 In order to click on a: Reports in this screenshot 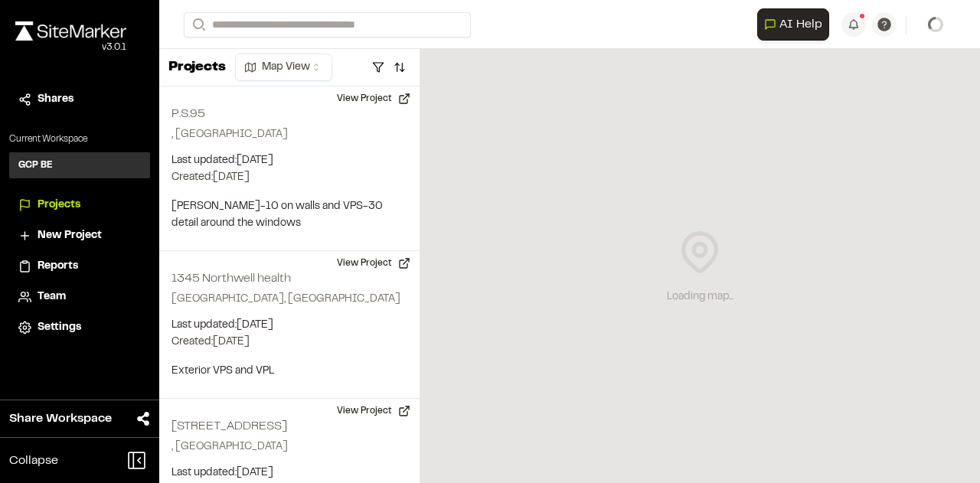, I will do `click(79, 267)`.